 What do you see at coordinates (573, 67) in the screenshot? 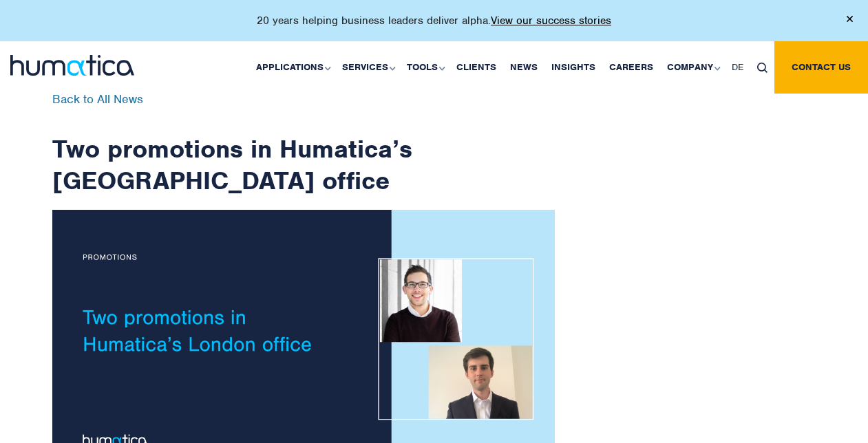
I see `a: Insights` at bounding box center [573, 67].